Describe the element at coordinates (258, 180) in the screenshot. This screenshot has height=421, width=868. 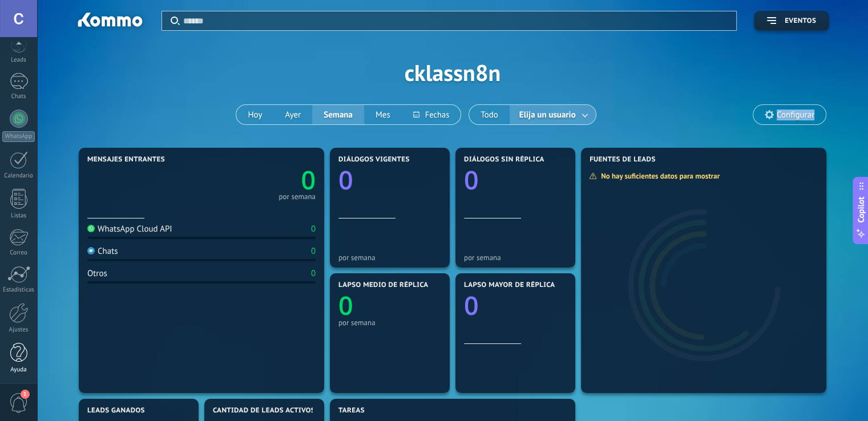
I see `a: 0` at that location.